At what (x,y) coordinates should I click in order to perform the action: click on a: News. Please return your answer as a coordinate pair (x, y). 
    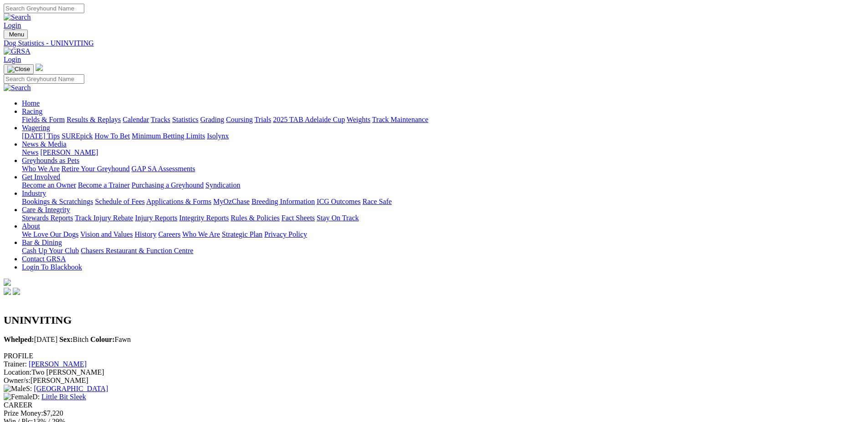
    Looking at the image, I should click on (30, 152).